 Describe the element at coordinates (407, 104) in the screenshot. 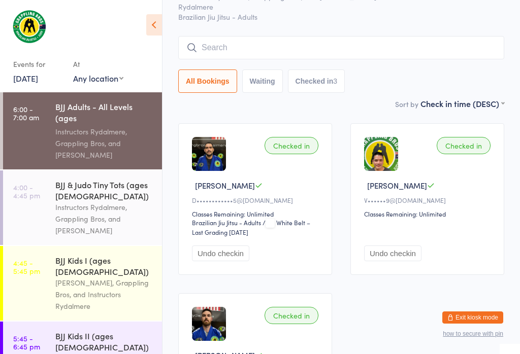

I see `label: Sort by` at that location.